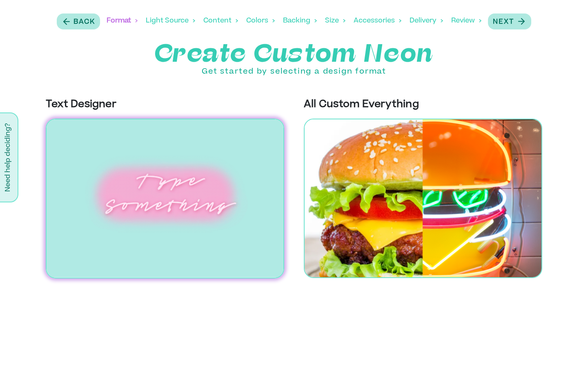 The height and width of the screenshot is (368, 588). Describe the element at coordinates (466, 21) in the screenshot. I see `div: Review` at that location.